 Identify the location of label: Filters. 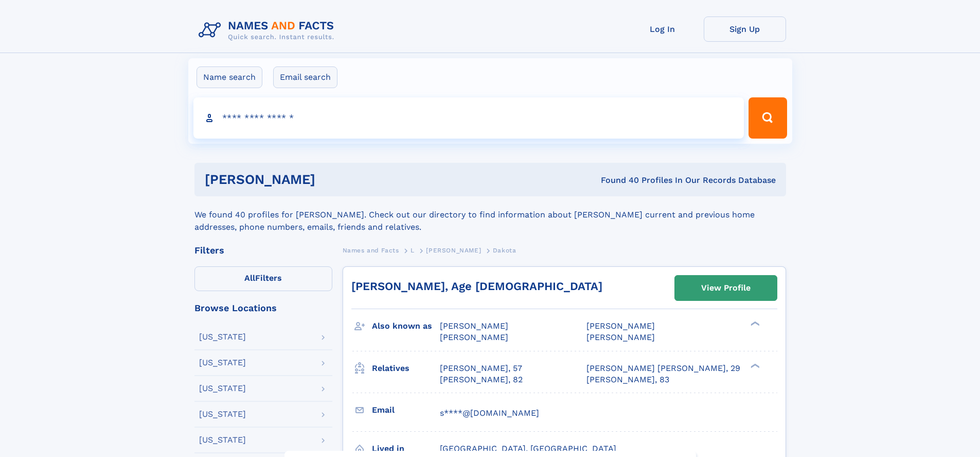
(263, 278).